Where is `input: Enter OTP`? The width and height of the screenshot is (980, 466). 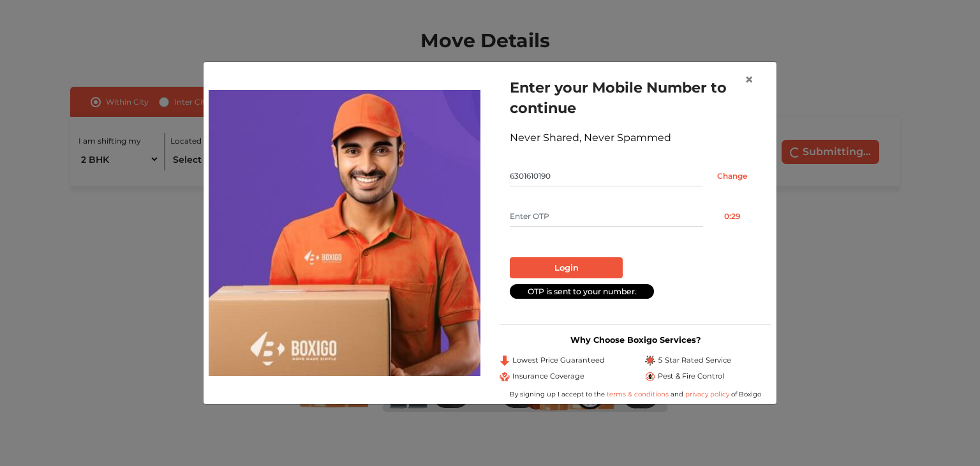
input: Enter OTP is located at coordinates (607, 216).